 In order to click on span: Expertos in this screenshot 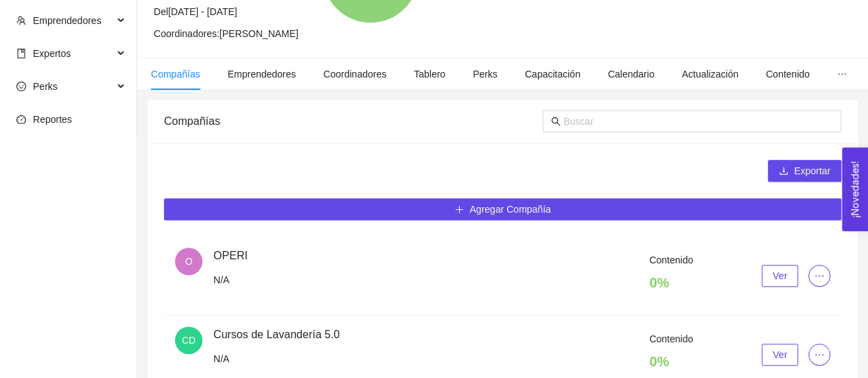, I will do `click(52, 54)`.